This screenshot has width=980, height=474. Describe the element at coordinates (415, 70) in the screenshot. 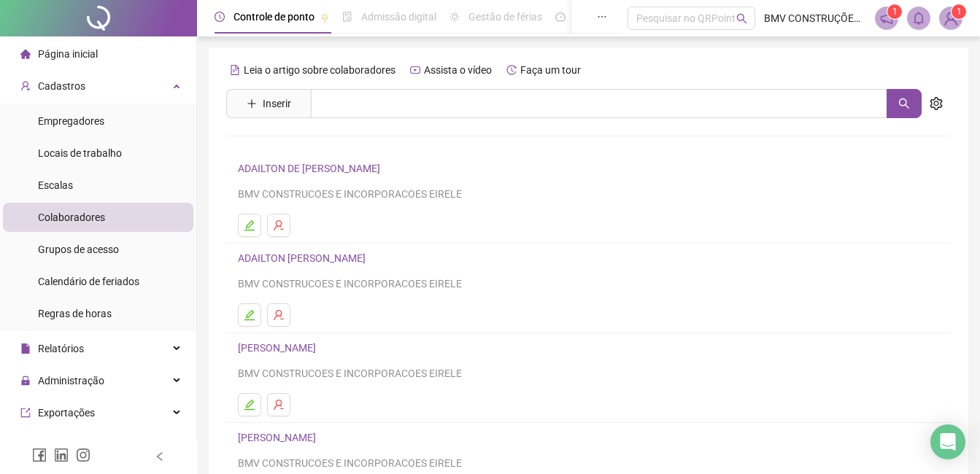

I see `span: youtube` at that location.